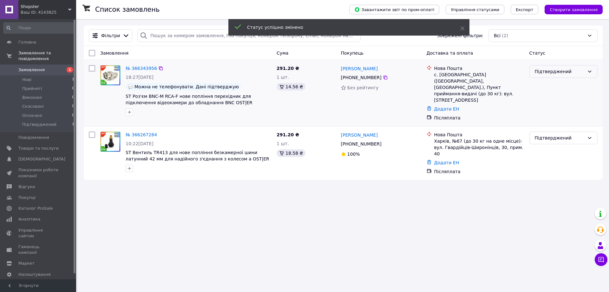 The height and width of the screenshot is (292, 609). Describe the element at coordinates (571, 9) in the screenshot. I see `a: Створити замовлення` at that location.